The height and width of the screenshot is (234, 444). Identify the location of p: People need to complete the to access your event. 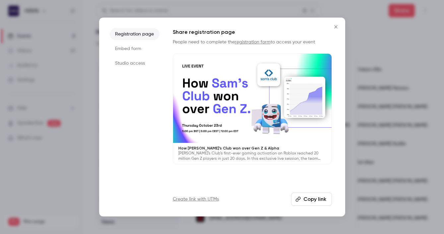
(252, 42).